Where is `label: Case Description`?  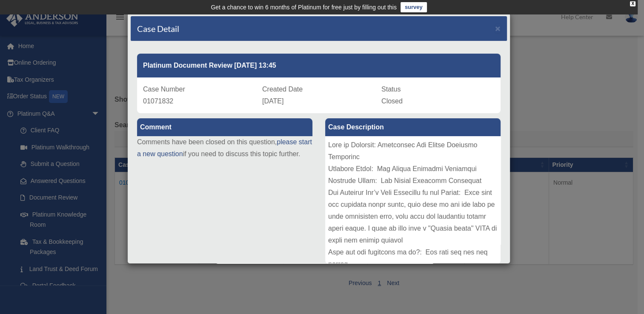
label: Case Description is located at coordinates (413, 127).